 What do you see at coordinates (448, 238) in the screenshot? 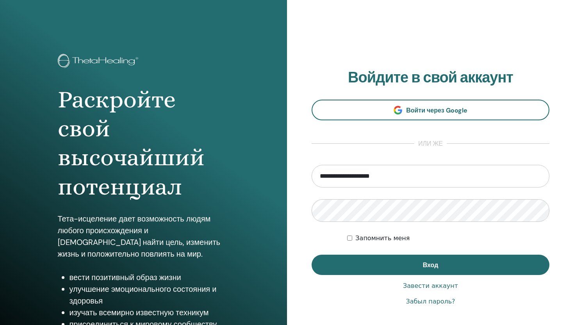
I see `div: Оставьте меня аутентифицированным на неопределенный срок или пока я не выйду из системы вручную` at bounding box center [448, 238].